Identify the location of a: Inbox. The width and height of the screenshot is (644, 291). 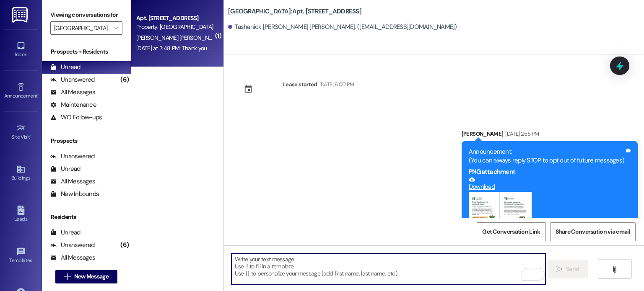
(21, 50).